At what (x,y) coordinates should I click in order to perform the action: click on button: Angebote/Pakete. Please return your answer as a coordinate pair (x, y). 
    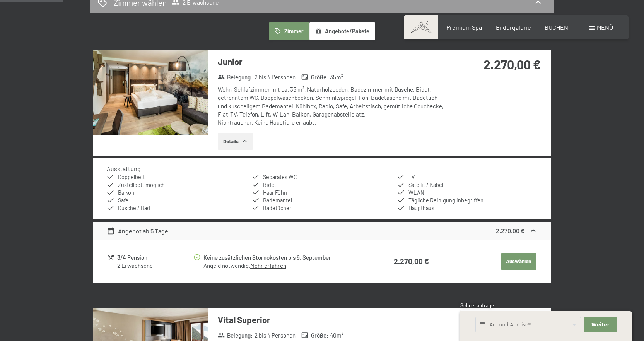
    Looking at the image, I should click on (342, 31).